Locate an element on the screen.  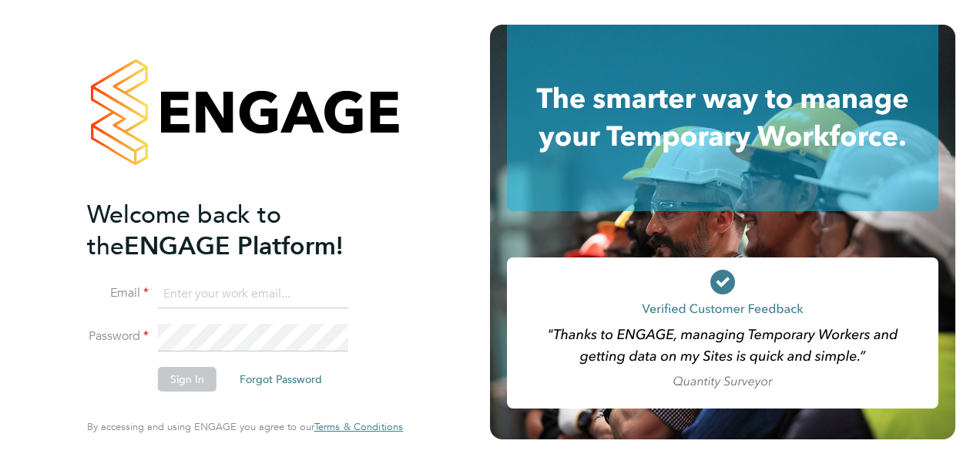
a: Terms & Conditions is located at coordinates (359, 427).